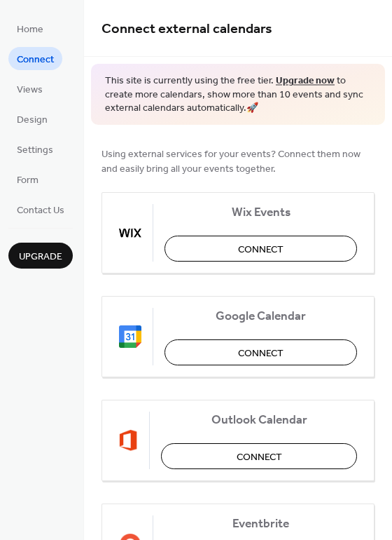  I want to click on span: Contact Us, so click(41, 210).